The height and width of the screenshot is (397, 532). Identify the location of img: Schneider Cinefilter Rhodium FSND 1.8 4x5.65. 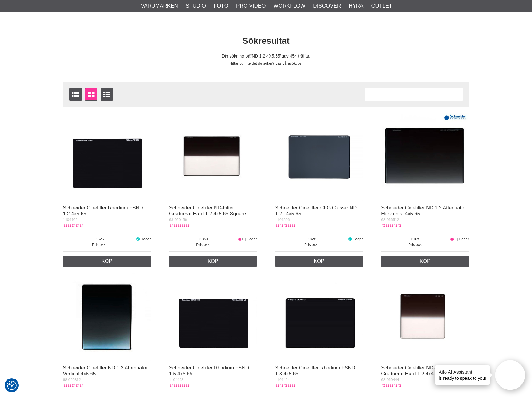
(319, 317).